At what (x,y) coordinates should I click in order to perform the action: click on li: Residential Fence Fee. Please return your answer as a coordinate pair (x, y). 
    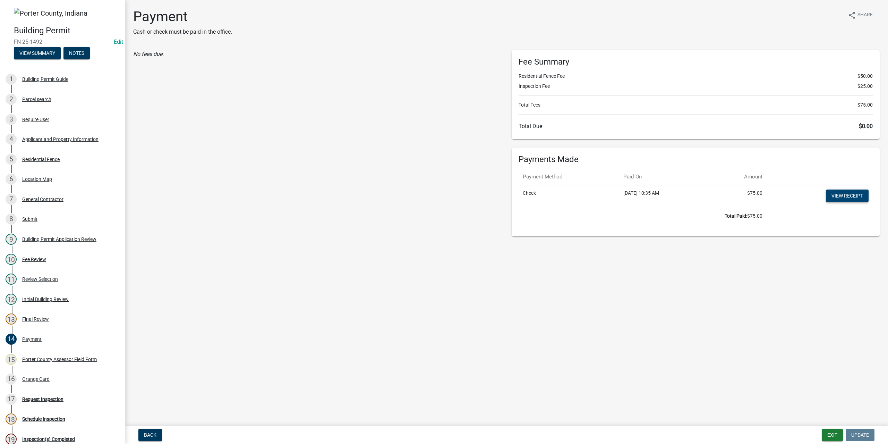
    Looking at the image, I should click on (696, 76).